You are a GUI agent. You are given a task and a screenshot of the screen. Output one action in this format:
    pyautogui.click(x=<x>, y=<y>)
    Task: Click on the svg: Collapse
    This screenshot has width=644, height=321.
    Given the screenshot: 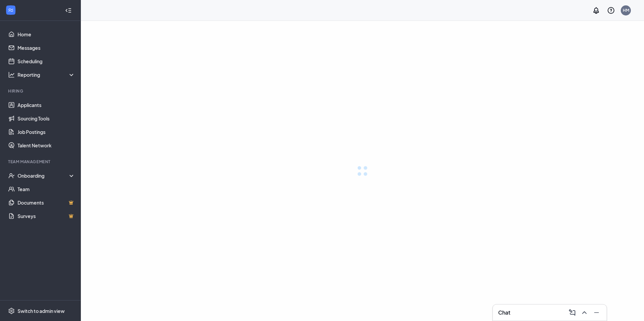 What is the action you would take?
    pyautogui.click(x=68, y=10)
    